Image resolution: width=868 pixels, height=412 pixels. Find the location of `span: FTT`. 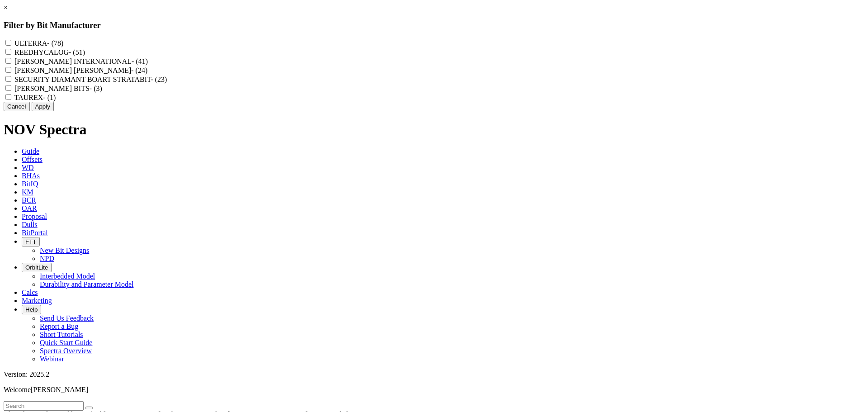

span: FTT is located at coordinates (31, 241).